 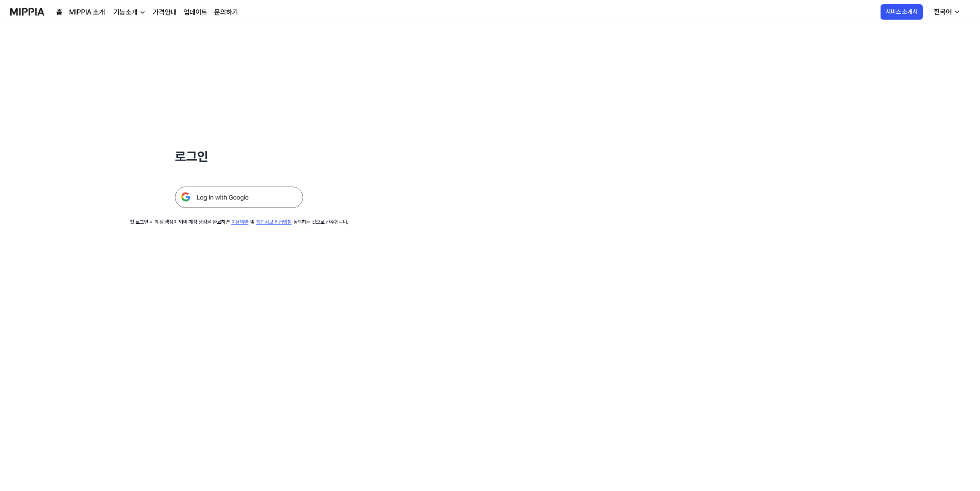 What do you see at coordinates (87, 13) in the screenshot?
I see `a: MIPPIA 소개` at bounding box center [87, 13].